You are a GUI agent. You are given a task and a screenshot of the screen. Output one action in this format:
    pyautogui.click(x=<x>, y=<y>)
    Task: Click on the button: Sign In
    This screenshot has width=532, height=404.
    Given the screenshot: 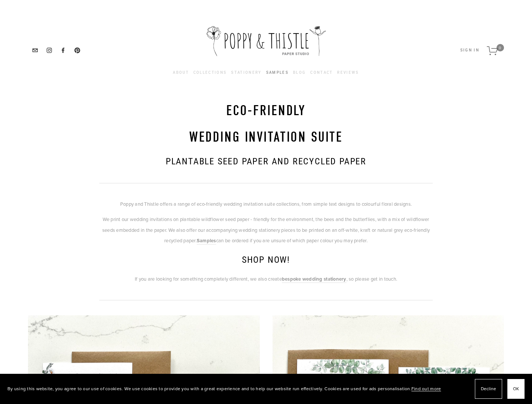 What is the action you would take?
    pyautogui.click(x=469, y=50)
    